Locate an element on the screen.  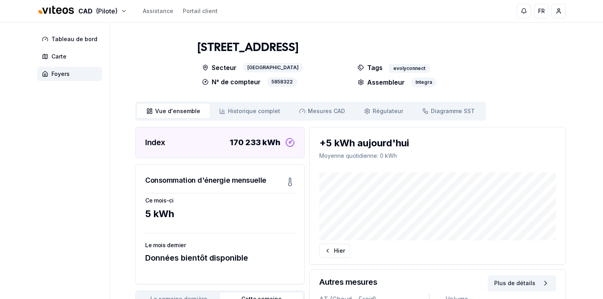
span: CAD is located at coordinates (85, 11).